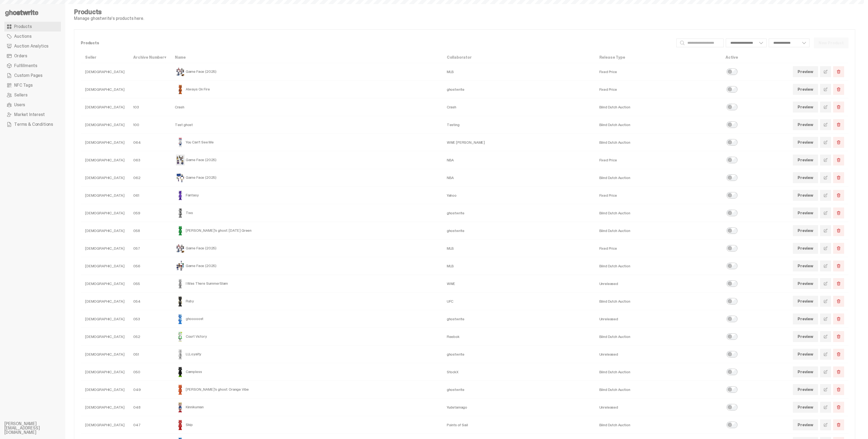 The width and height of the screenshot is (868, 439). What do you see at coordinates (150, 249) in the screenshot?
I see `td: 057` at bounding box center [150, 249].